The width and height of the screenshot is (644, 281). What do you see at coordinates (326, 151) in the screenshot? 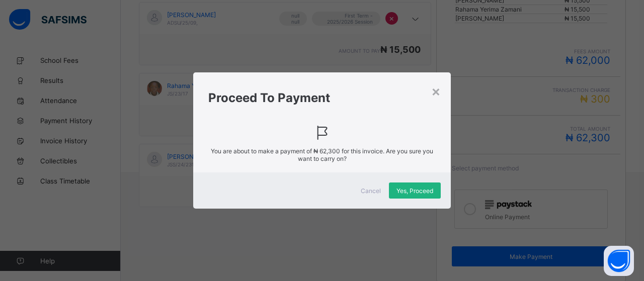
I see `span: ₦ 62,300` at bounding box center [326, 151].